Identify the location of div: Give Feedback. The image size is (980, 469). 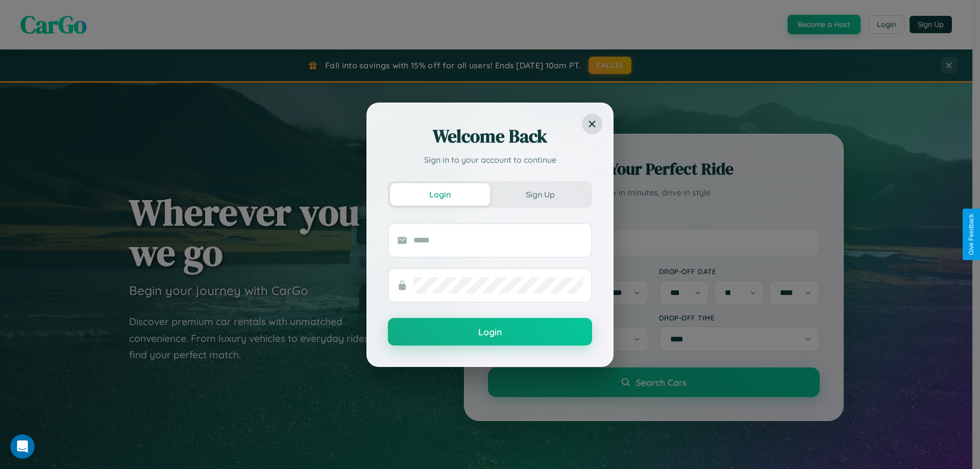
(972, 234).